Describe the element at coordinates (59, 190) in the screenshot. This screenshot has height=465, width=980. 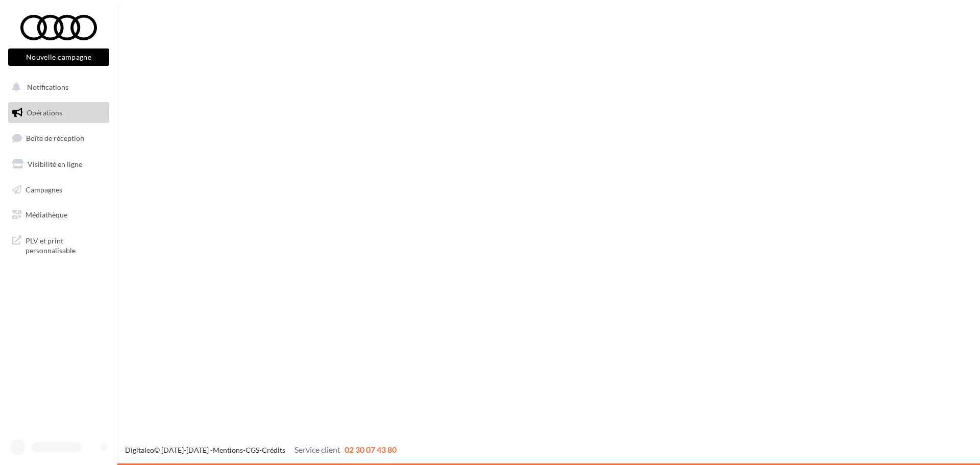
I see `a: Campagnes` at that location.